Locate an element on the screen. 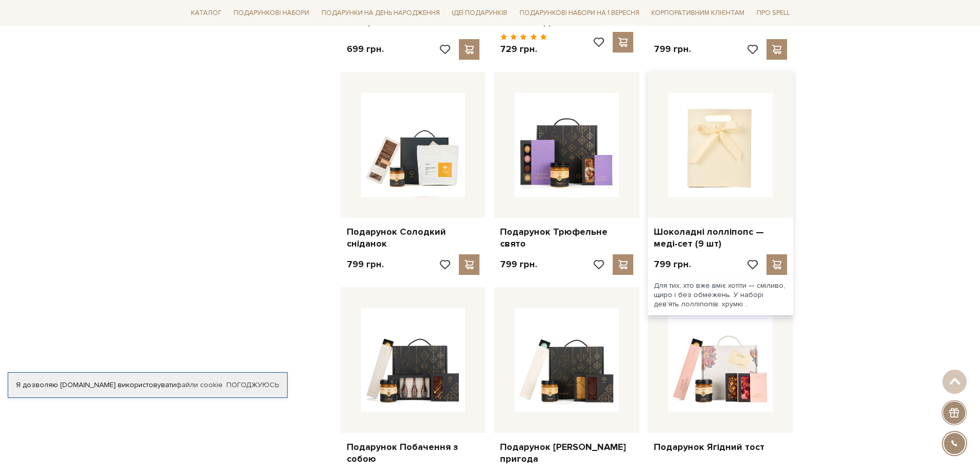 The width and height of the screenshot is (980, 469). a: Подарункові набори is located at coordinates (271, 13).